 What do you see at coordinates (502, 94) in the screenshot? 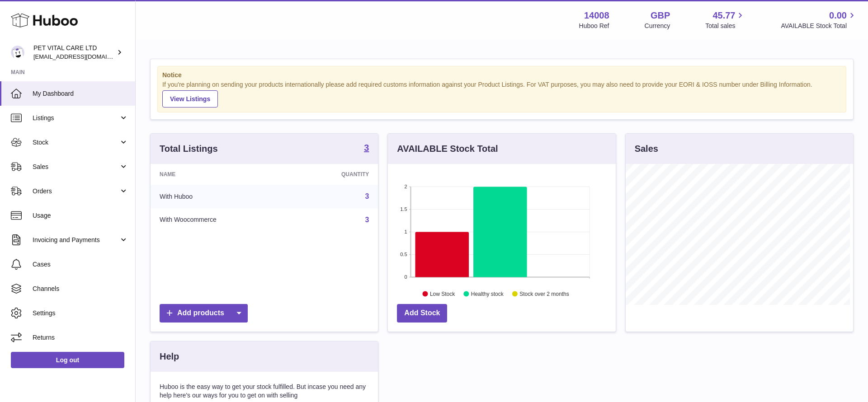
I see `div: If you're planning on sending your products internationally please add required customs informati...` at bounding box center [502, 94].